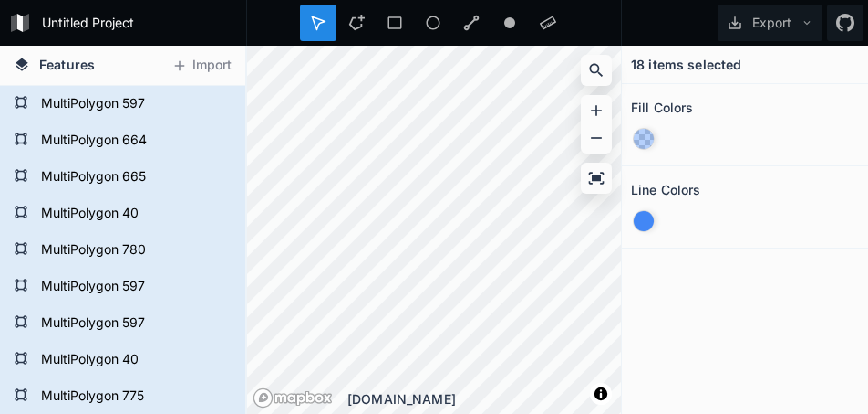  Describe the element at coordinates (666, 189) in the screenshot. I see `h2: Line Colors` at that location.